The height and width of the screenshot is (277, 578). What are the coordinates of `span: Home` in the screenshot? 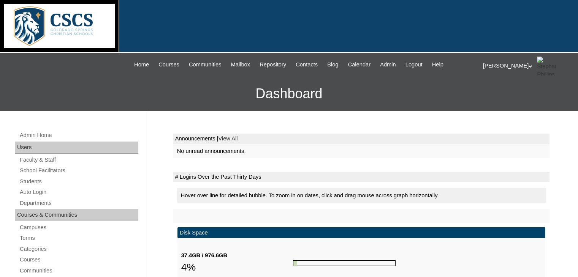 It's located at (141, 65).